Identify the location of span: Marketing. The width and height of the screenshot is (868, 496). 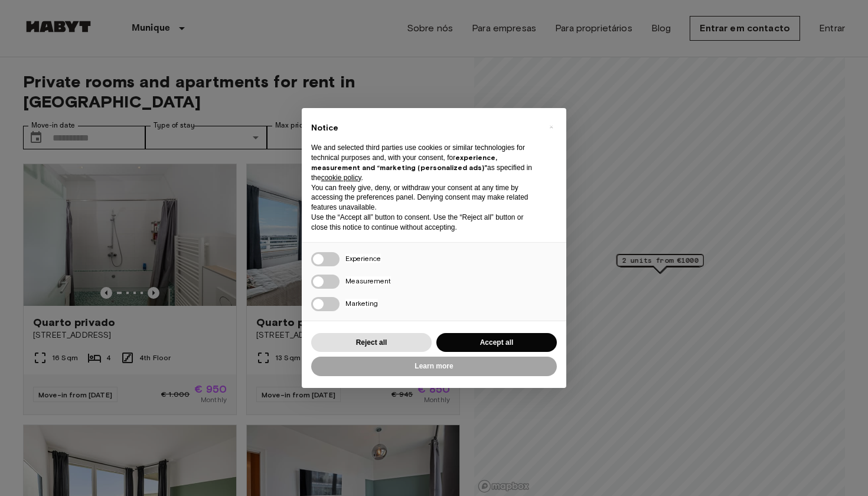
(361, 303).